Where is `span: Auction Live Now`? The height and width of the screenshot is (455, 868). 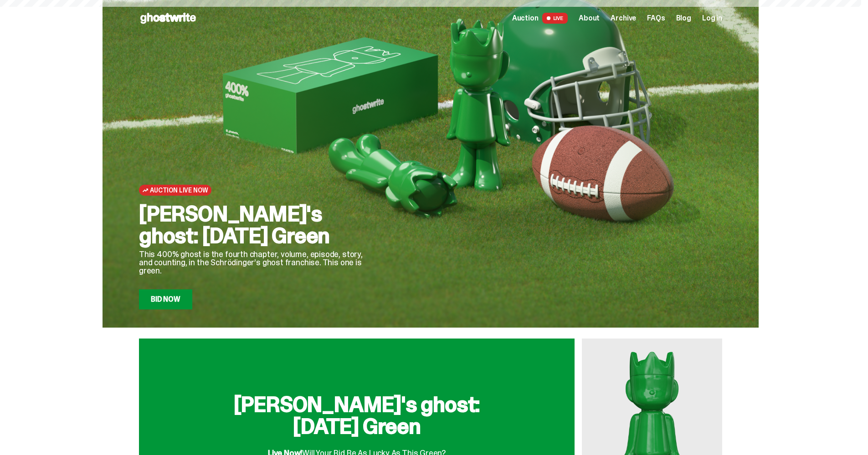 span: Auction Live Now is located at coordinates (178, 190).